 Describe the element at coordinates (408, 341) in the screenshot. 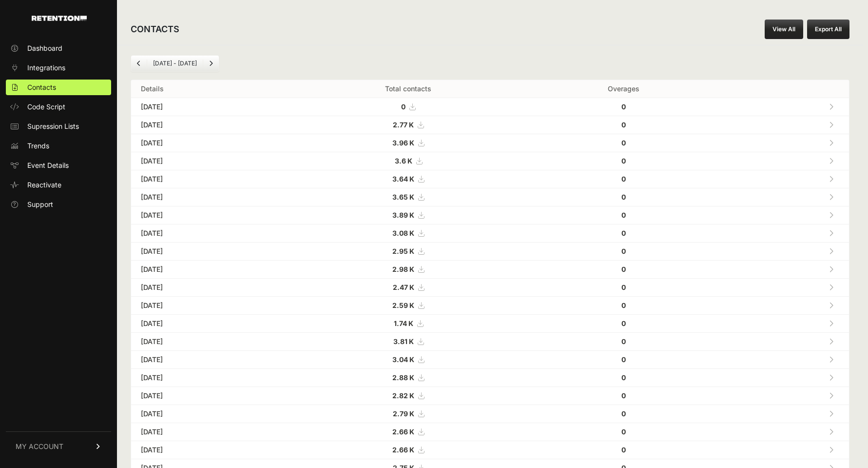

I see `a: 3.81 K` at that location.